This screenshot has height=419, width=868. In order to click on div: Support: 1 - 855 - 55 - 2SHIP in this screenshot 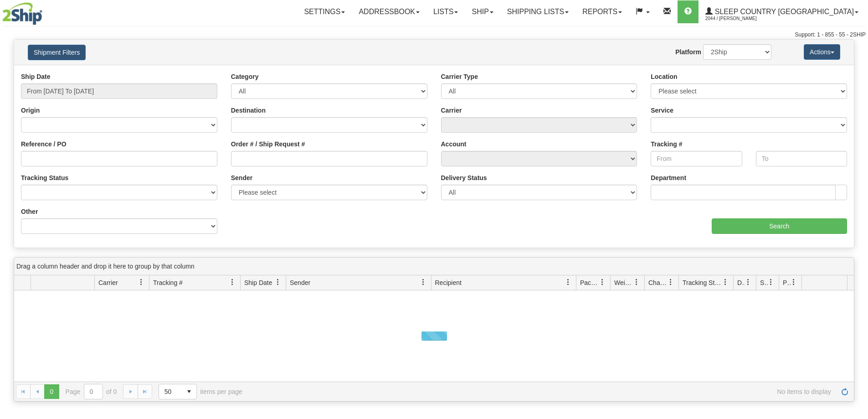, I will do `click(434, 35)`.